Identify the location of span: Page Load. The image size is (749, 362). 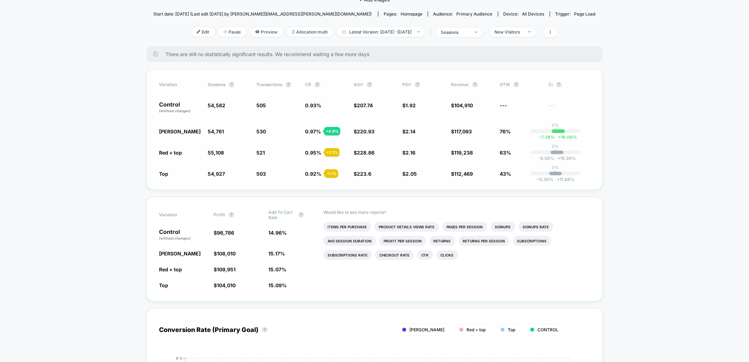
(585, 14).